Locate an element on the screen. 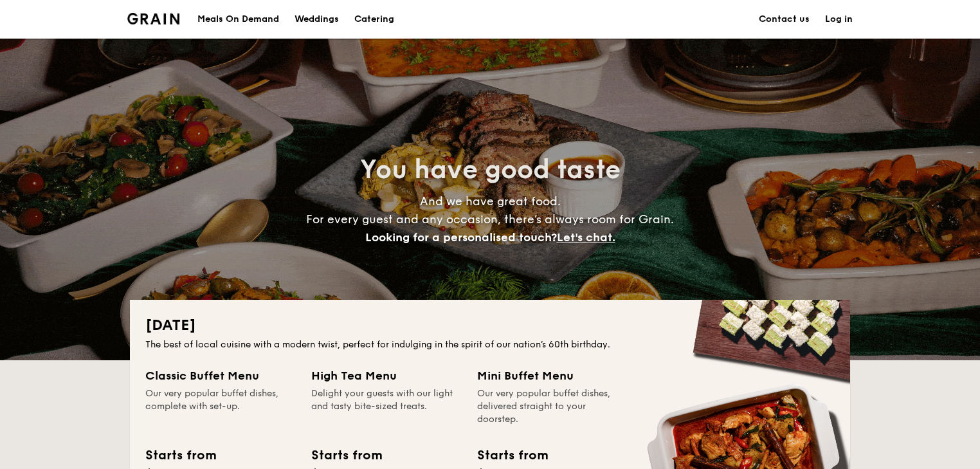 The width and height of the screenshot is (980, 469). span: You have good taste is located at coordinates (490, 170).